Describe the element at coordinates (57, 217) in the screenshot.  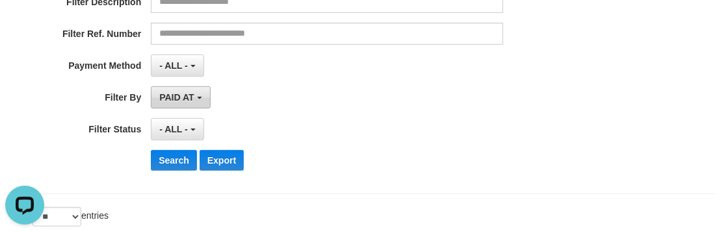
I see `select: Showentries` at that location.